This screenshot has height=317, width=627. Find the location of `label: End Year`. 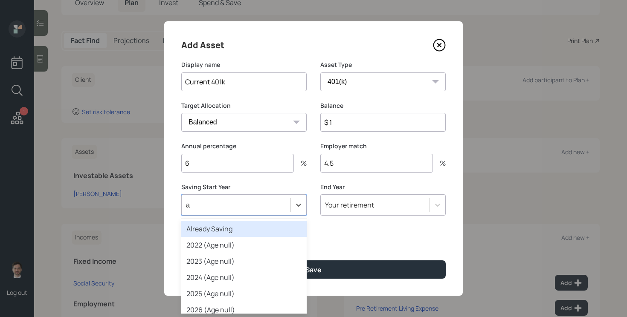

label: End Year is located at coordinates (383, 187).